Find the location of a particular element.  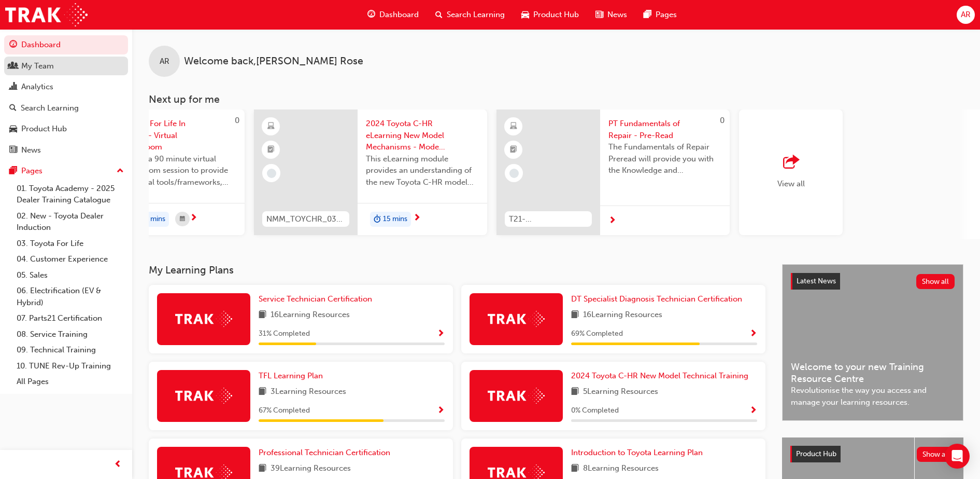

span: chart-icon is located at coordinates (13, 87).